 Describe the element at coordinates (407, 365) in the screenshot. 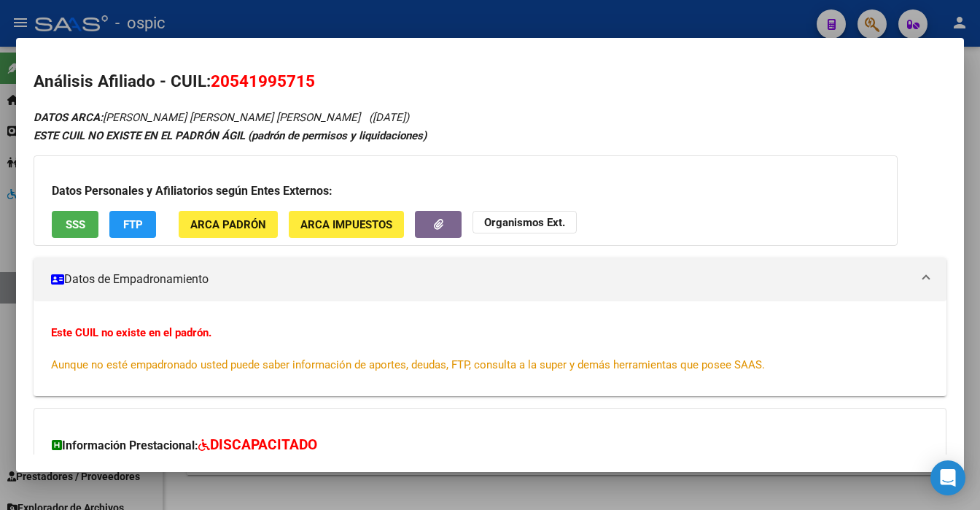

I see `span: Aunque no esté empadronado usted puede saber información de aportes, deudas, FTP, consulta a la s...` at that location.